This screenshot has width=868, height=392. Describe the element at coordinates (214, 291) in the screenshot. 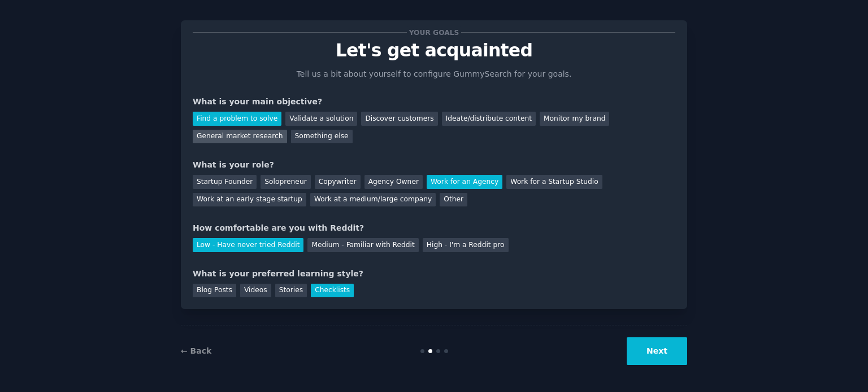

I see `div: Blog Posts` at that location.